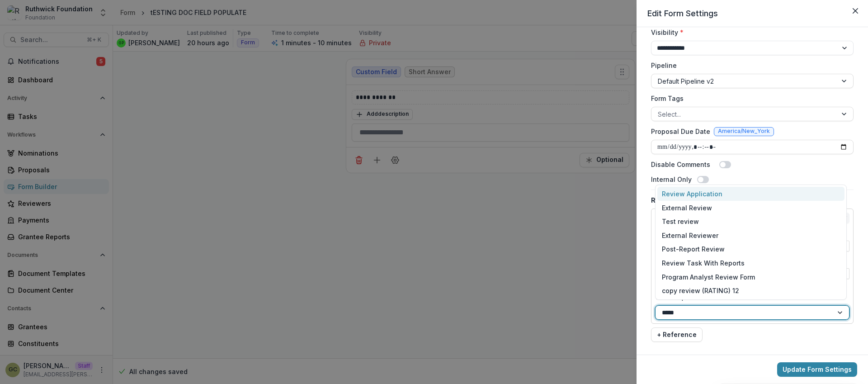 This screenshot has width=868, height=384. What do you see at coordinates (680, 131) in the screenshot?
I see `label: Proposal Due Date` at bounding box center [680, 131].